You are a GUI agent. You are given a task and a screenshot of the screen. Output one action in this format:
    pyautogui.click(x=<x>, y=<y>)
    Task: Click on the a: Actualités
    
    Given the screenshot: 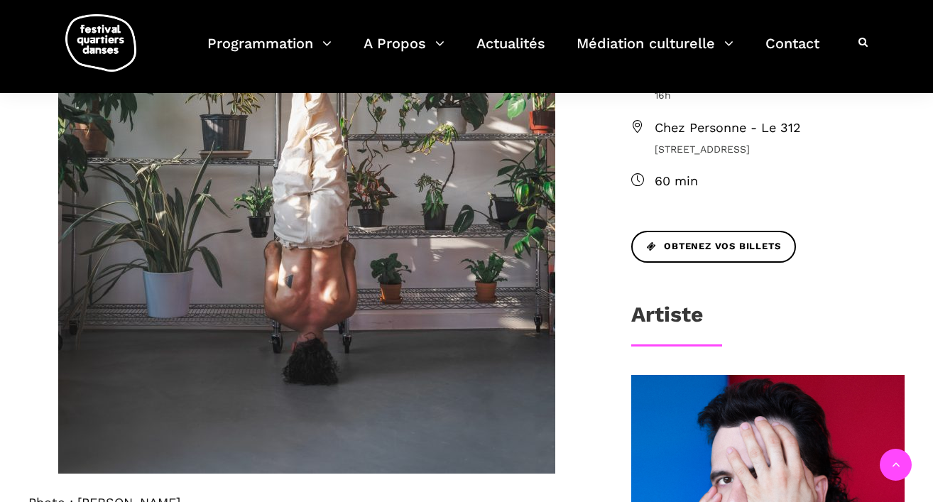 What is the action you would take?
    pyautogui.click(x=510, y=52)
    